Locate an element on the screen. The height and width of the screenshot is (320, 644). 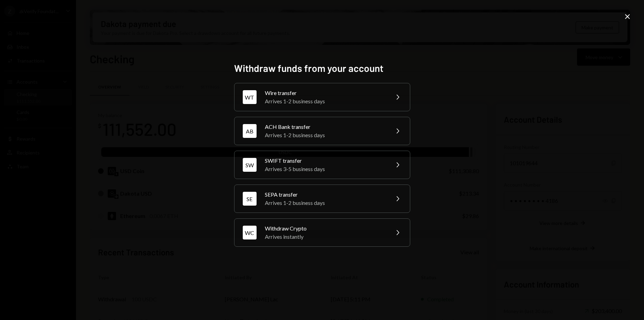
div: Arrives 3-5 business days is located at coordinates (325, 169).